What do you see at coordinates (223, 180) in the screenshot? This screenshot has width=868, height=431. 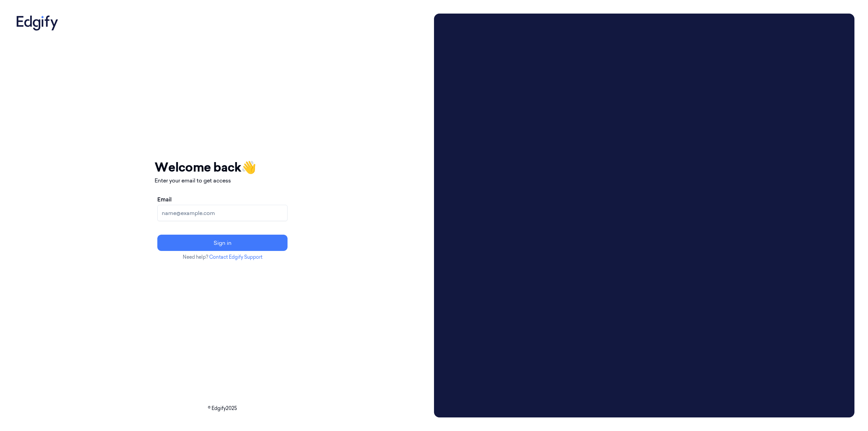 I see `p: Enter your email to get access` at bounding box center [223, 180].